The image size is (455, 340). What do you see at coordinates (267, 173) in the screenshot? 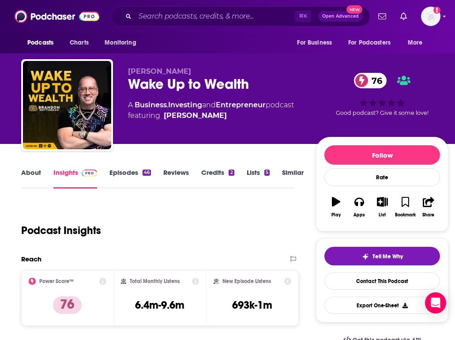
I see `div: 5` at bounding box center [267, 173].